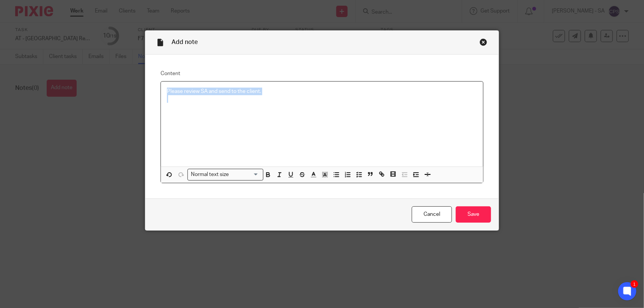  What do you see at coordinates (322, 91) in the screenshot?
I see `p: Please review SA and send to the client.` at bounding box center [322, 91].